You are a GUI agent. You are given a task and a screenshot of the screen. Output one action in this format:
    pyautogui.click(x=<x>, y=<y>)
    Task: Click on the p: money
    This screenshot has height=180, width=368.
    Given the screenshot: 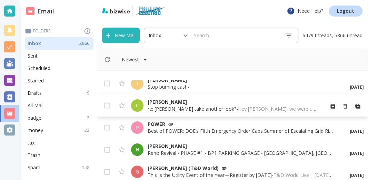 What is the action you would take?
    pyautogui.click(x=35, y=131)
    